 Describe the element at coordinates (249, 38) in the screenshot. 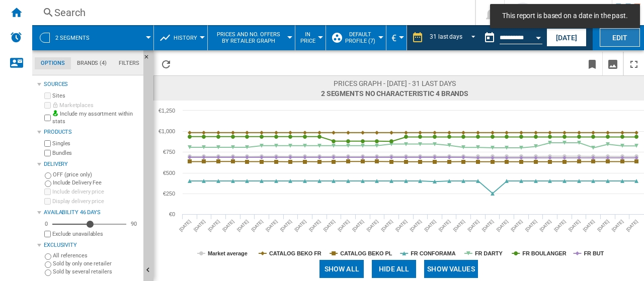

I see `span: Prices and No. offers by retailer graph` at that location.